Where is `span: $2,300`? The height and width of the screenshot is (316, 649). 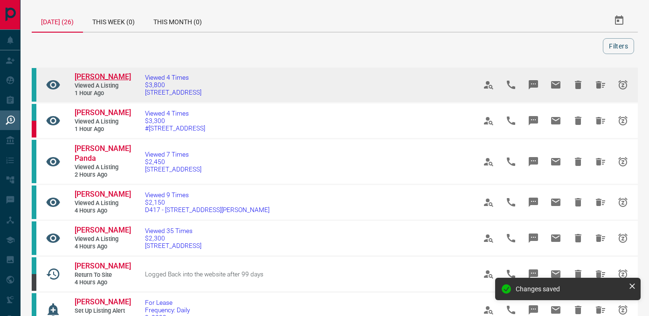
span: $2,300 is located at coordinates (173, 238).